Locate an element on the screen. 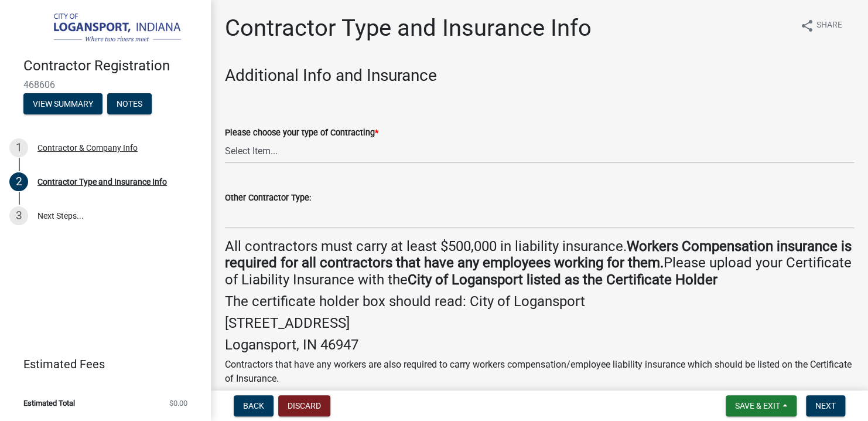 This screenshot has height=421, width=868. h4: The certificate holder box should read: City of Logansport is located at coordinates (539, 301).